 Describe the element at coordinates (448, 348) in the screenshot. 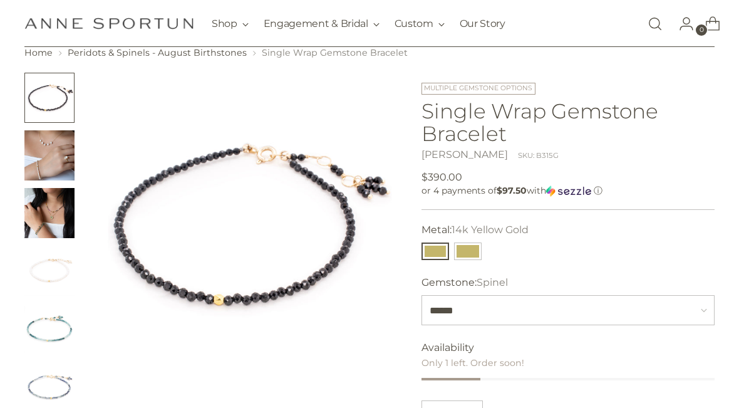

I see `span: Availability` at that location.